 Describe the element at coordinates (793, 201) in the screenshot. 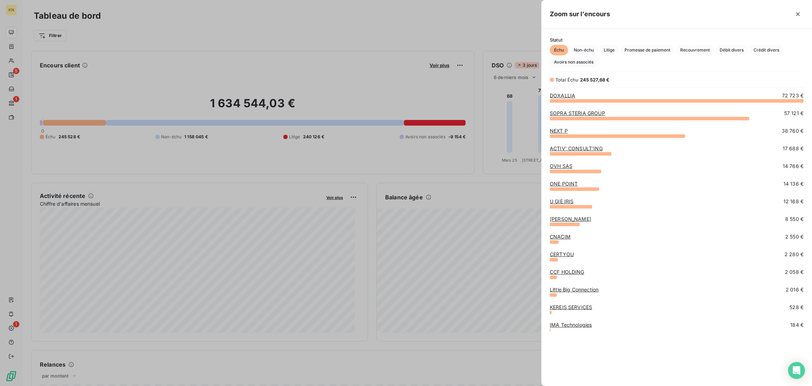

I see `span: 12 168 €` at that location.